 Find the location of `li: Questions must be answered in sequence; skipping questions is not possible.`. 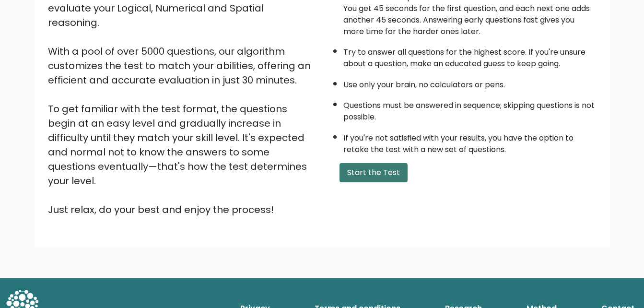

li: Questions must be answered in sequence; skipping questions is not possible. is located at coordinates (470, 109).